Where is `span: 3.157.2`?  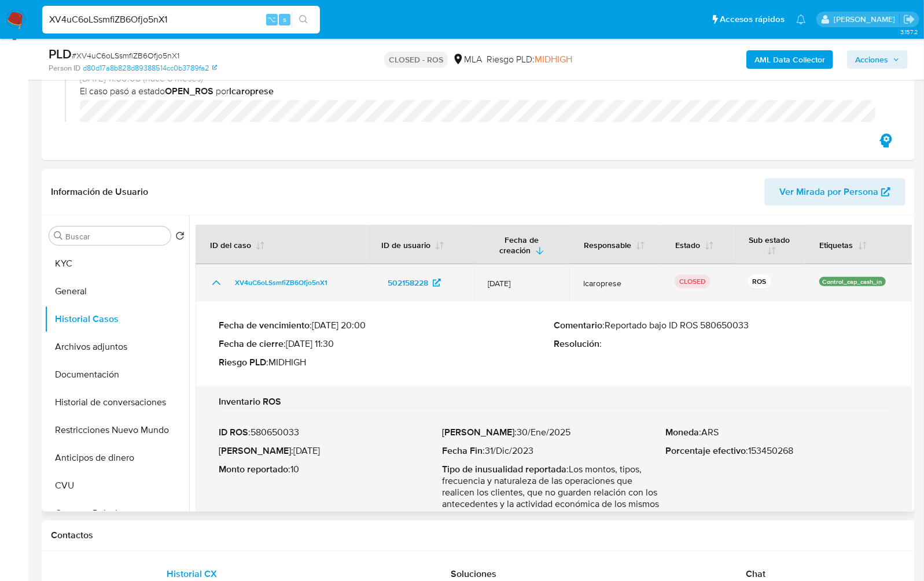
span: 3.157.2 is located at coordinates (908, 32).